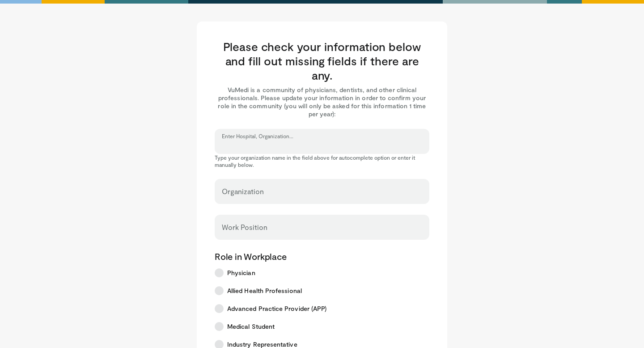 The height and width of the screenshot is (348, 644). I want to click on span: Medical Student, so click(250, 327).